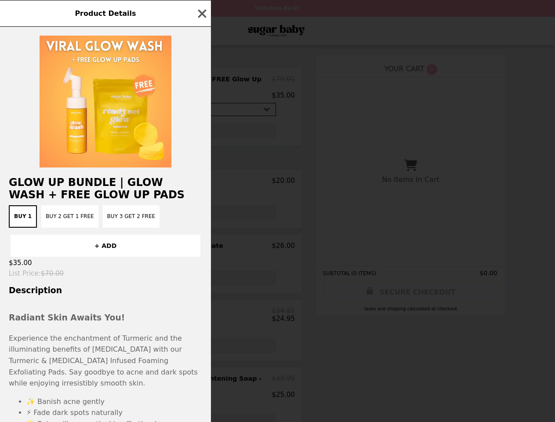 The image size is (555, 422). Describe the element at coordinates (105, 246) in the screenshot. I see `button: + ADD` at that location.